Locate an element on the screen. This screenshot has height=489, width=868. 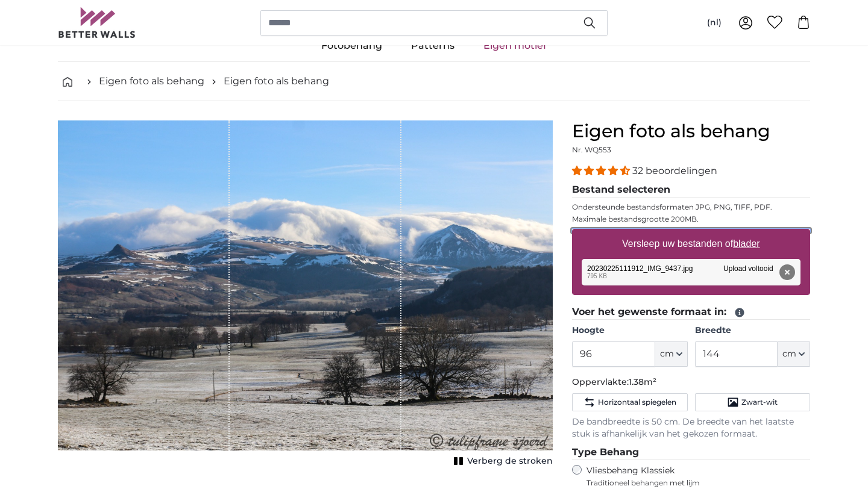
nav: breadcrumbs is located at coordinates (434, 82).